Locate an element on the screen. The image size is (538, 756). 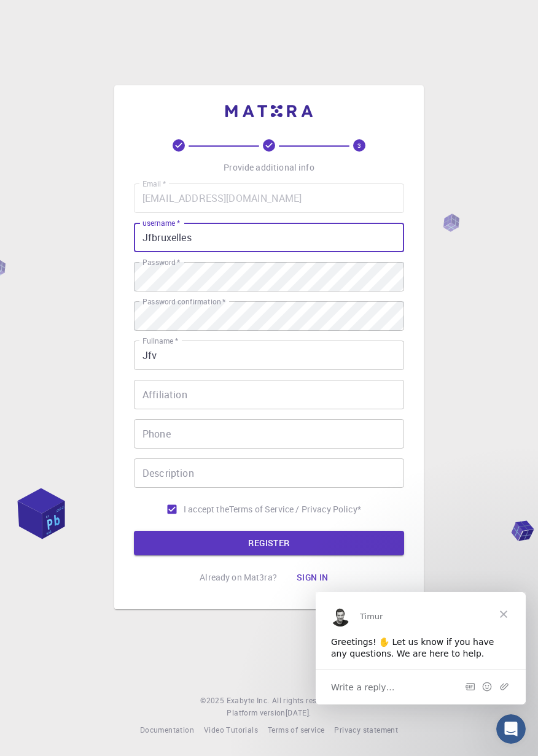
a: Video Tutorials is located at coordinates (231, 730).